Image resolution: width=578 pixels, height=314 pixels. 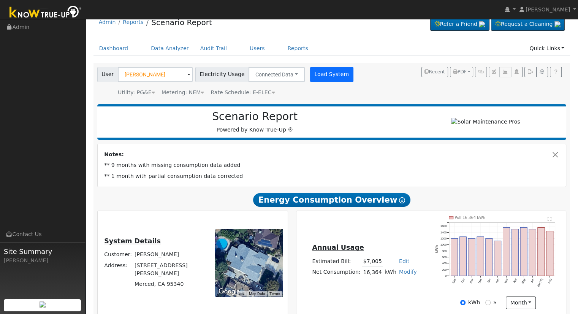 What do you see at coordinates (373, 272) in the screenshot?
I see `td: 16,364` at bounding box center [373, 272].